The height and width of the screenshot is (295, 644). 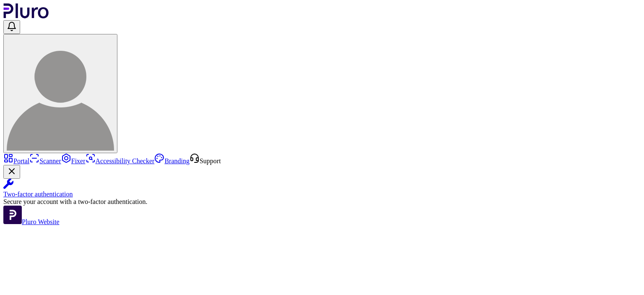 What do you see at coordinates (12, 171) in the screenshot?
I see `button: Close Two-factor authentication notification` at bounding box center [12, 171].